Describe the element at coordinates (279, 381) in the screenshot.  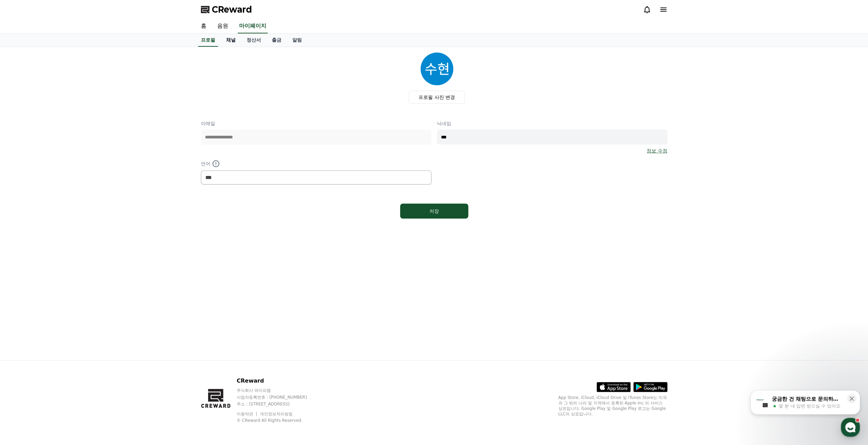
I see `p: CReward` at that location.